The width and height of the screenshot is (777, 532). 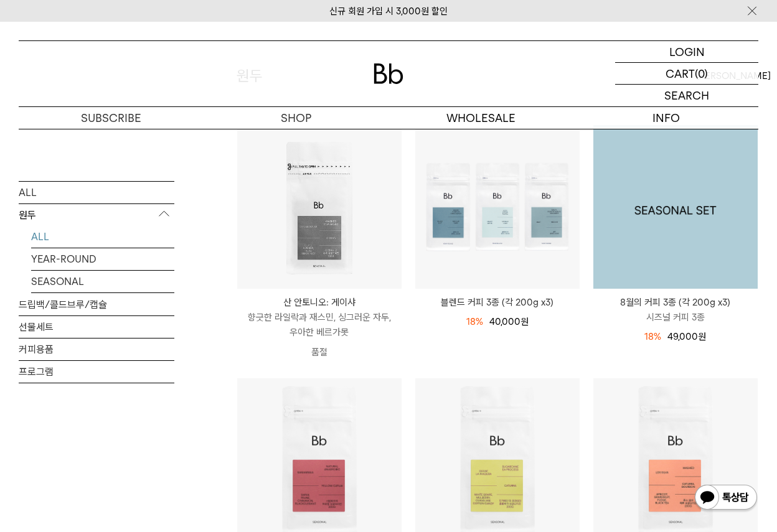 I want to click on img: 1000000743_add2_021.png, so click(x=675, y=207).